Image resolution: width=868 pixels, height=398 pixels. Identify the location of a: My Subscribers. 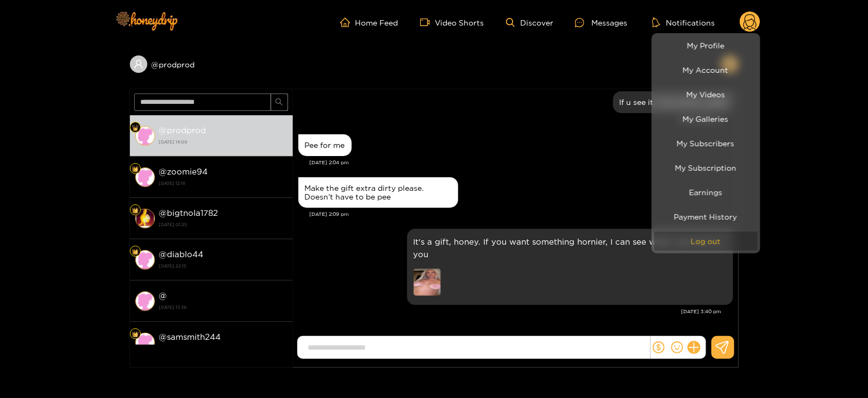
(706, 143).